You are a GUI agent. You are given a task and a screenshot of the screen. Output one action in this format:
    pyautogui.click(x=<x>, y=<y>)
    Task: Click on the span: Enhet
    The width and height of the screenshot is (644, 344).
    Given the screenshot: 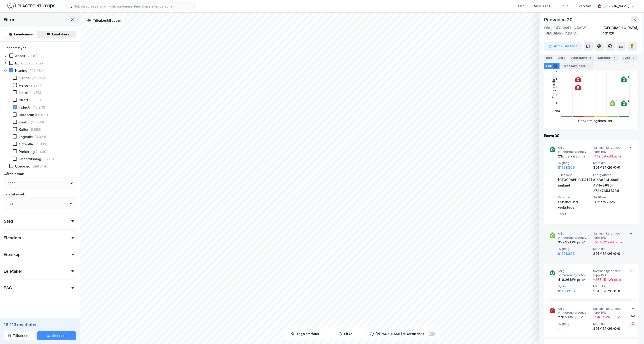 What is the action you would take?
    pyautogui.click(x=574, y=214)
    